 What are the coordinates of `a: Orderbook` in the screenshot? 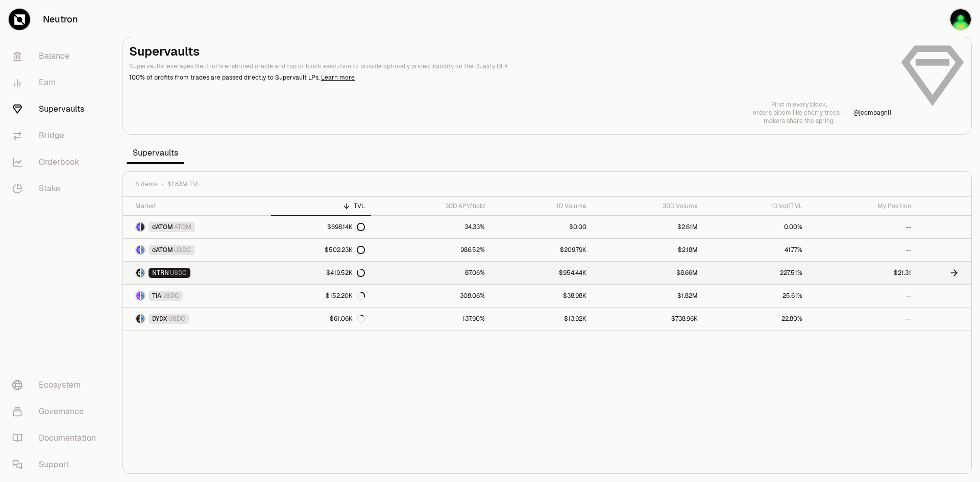 It's located at (58, 162).